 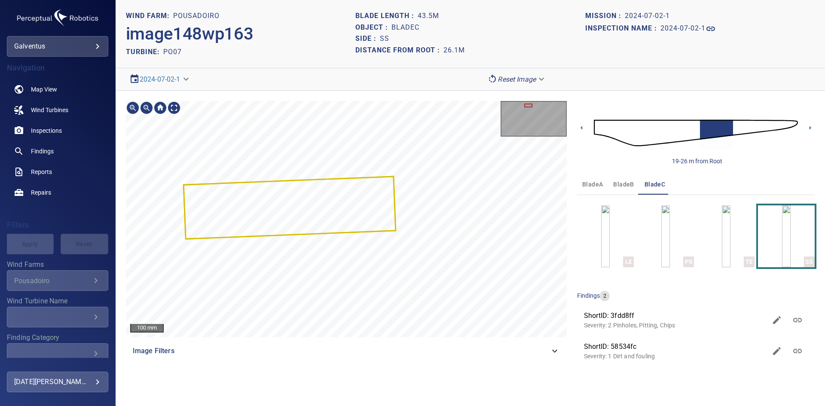 What do you see at coordinates (133, 108) in the screenshot?
I see `div: Zoom in` at bounding box center [133, 108].